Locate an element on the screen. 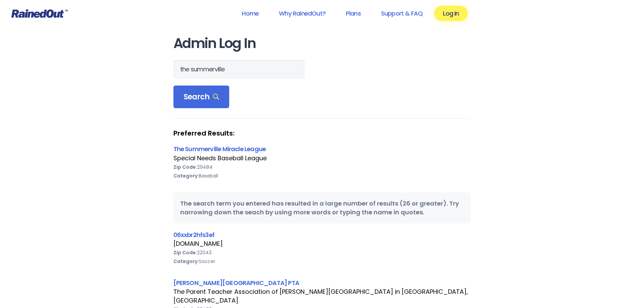 The height and width of the screenshot is (308, 644). div: Search is located at coordinates (201, 97).